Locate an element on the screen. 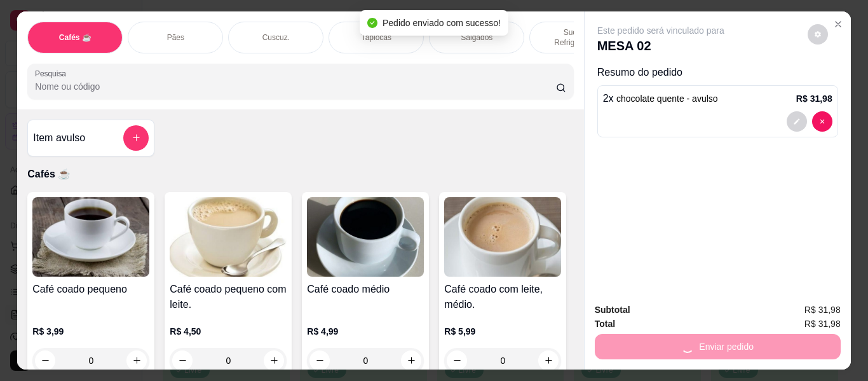 This screenshot has height=381, width=868. strong: Subtotal is located at coordinates (612, 310).